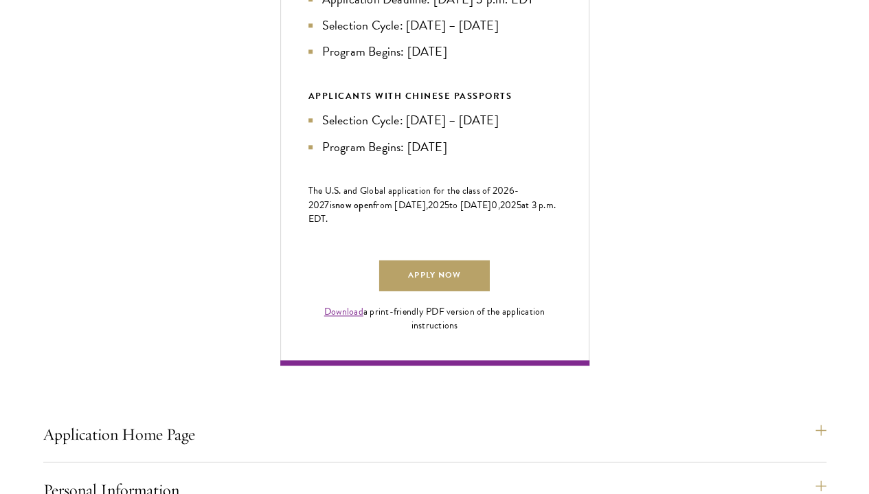  What do you see at coordinates (494, 205) in the screenshot?
I see `span: 0` at bounding box center [494, 205].